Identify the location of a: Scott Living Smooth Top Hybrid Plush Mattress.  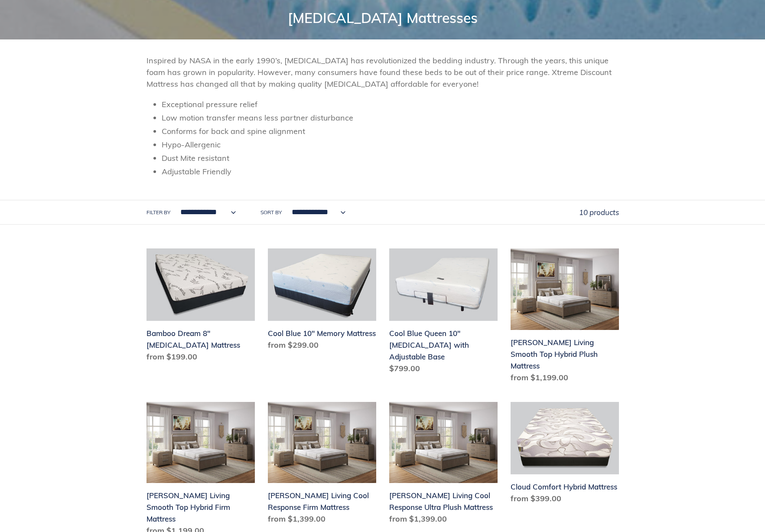
(565, 317).